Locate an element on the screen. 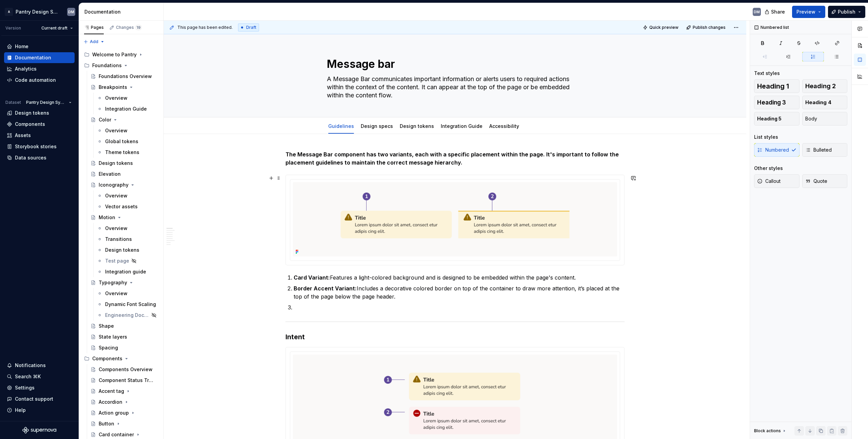 The image size is (868, 439). span: Quick preview is located at coordinates (664, 28).